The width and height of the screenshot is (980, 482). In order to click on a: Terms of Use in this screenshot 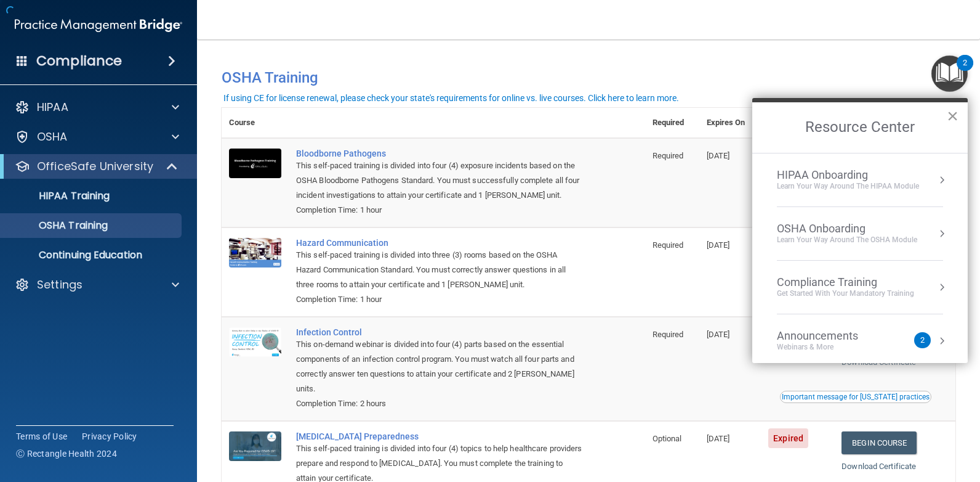, I will do `click(41, 437)`.